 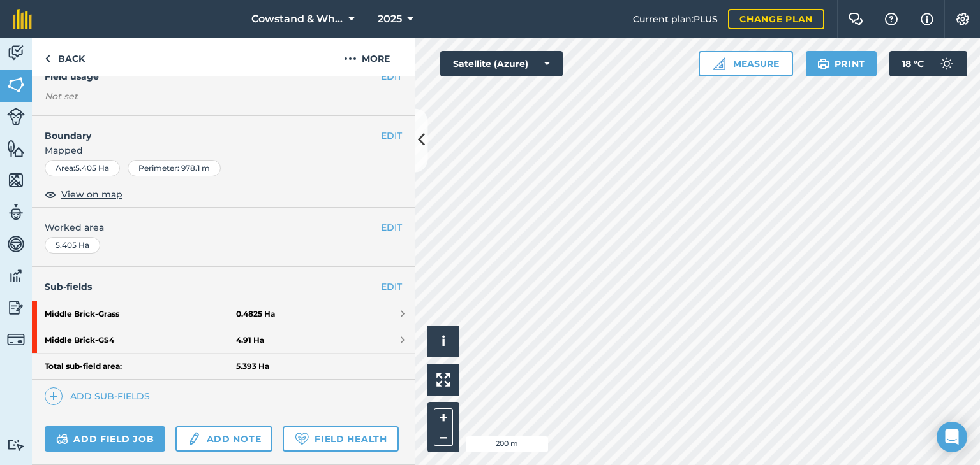 I want to click on a: Middle Brick-GS44.91 Ha, so click(x=224, y=341).